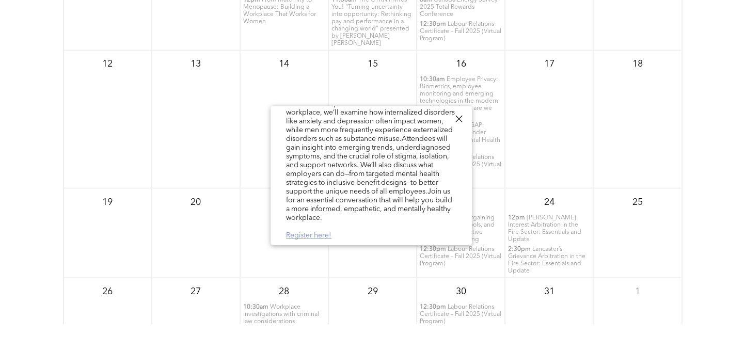  I want to click on span: Employee Privacy: Biometrics, employee monitoring and emerging technologies in the modern workpla..., so click(459, 98).